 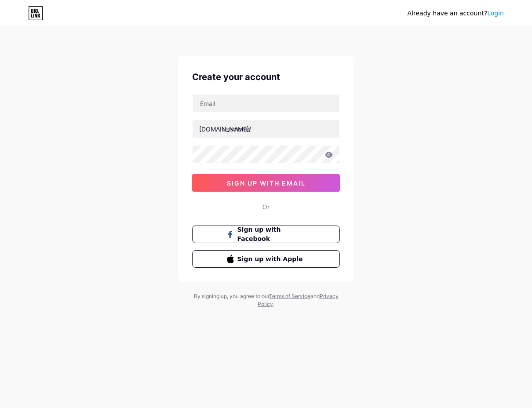 What do you see at coordinates (271, 259) in the screenshot?
I see `span: Sign up with Apple` at bounding box center [271, 259].